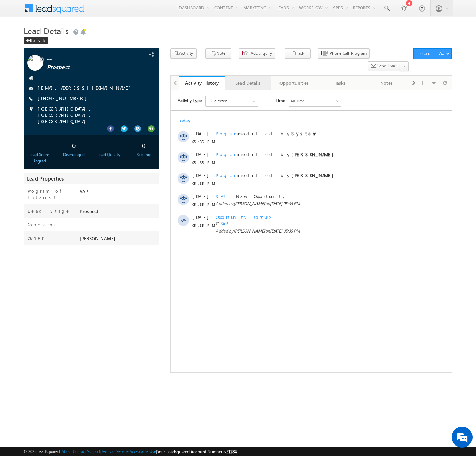 Image resolution: width=476 pixels, height=456 pixels. Describe the element at coordinates (61, 11) in the screenshot. I see `div: Sales Activity,Program,Email Bounced,Email Link Clicked,Email Marked Spam & 50 more..` at that location.